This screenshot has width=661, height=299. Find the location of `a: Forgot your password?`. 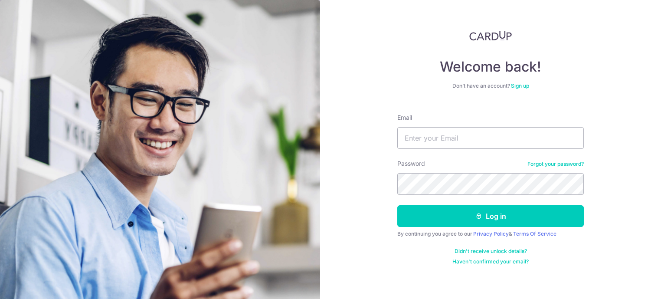

a: Forgot your password? is located at coordinates (555, 164).